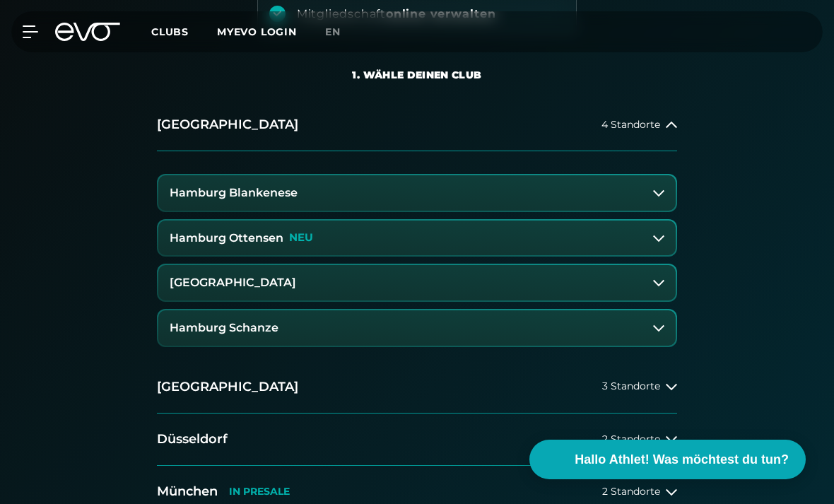  I want to click on span: 4 Standorte, so click(630, 125).